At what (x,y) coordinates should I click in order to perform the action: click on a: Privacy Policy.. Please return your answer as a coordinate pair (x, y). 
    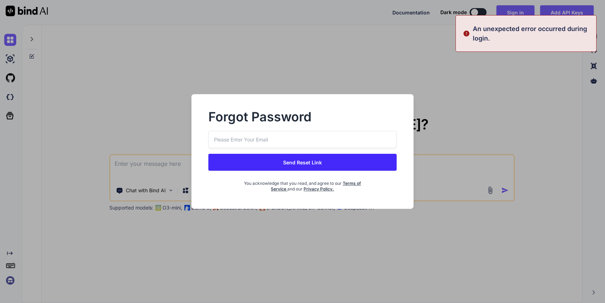
    Looking at the image, I should click on (319, 189).